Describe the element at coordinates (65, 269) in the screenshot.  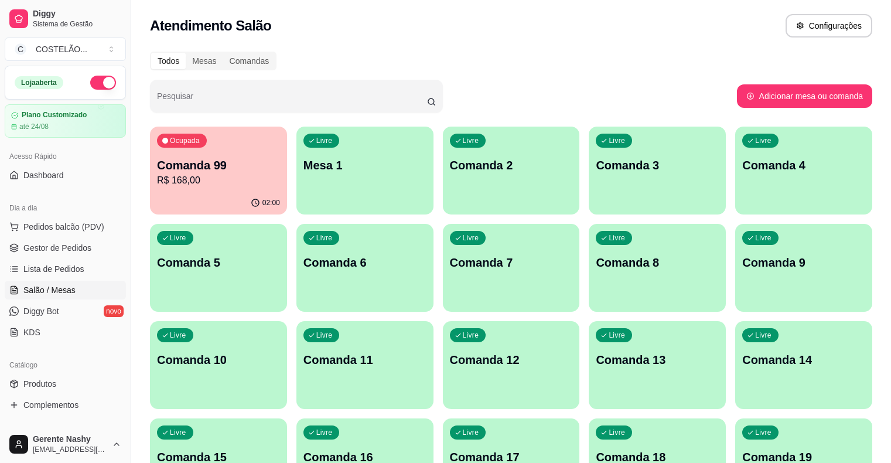
I see `a: Lista de Pedidos` at that location.